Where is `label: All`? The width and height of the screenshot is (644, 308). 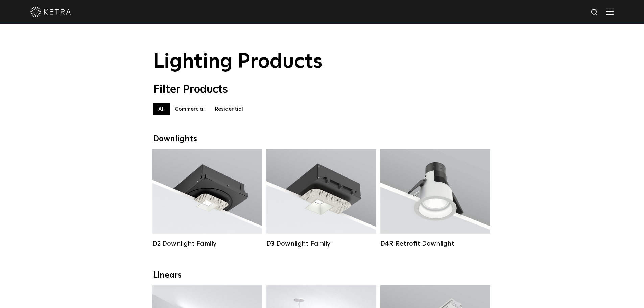
label: All is located at coordinates (161, 109).